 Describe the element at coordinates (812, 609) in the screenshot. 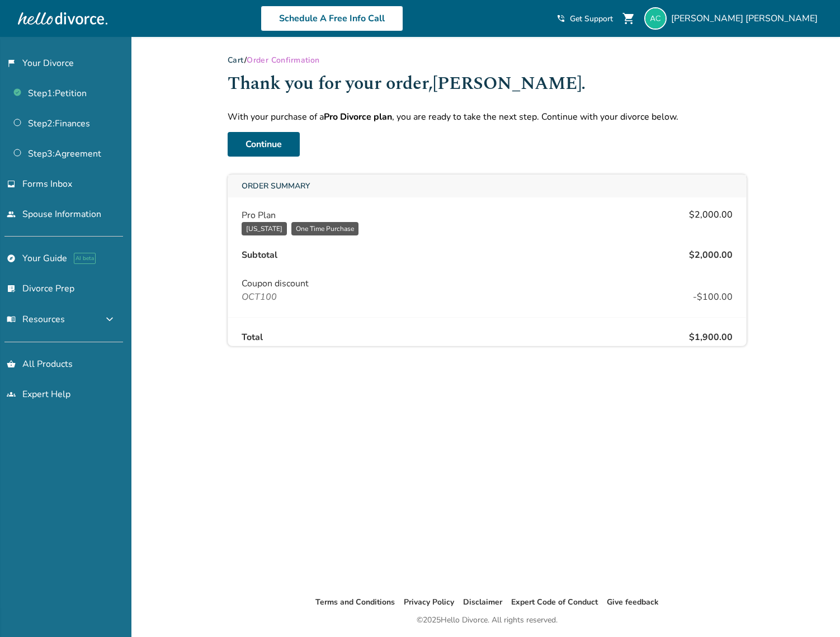

I see `div: Chat Widget` at that location.